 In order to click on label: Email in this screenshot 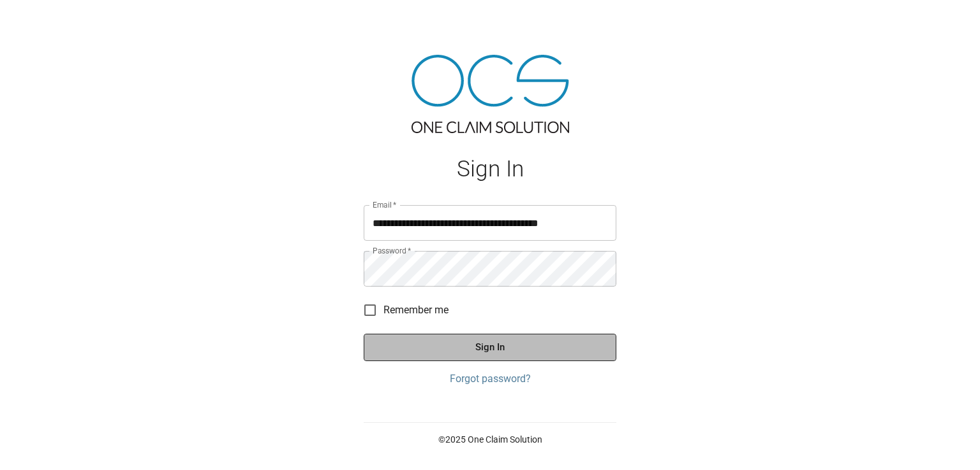, I will do `click(384, 205)`.